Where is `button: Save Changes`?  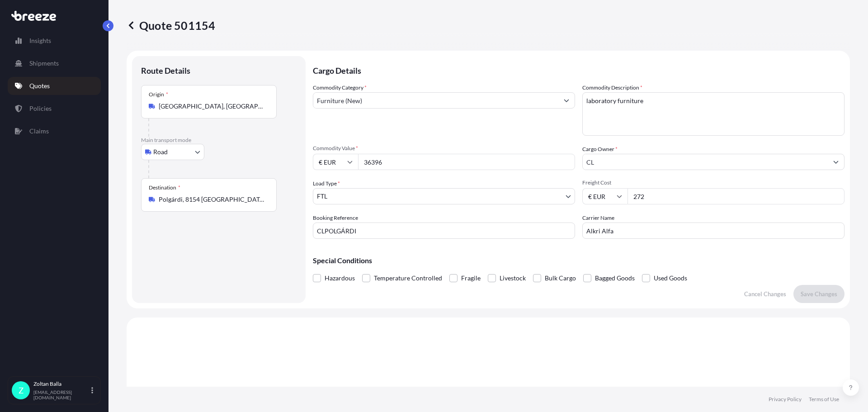 button: Save Changes is located at coordinates (819, 294).